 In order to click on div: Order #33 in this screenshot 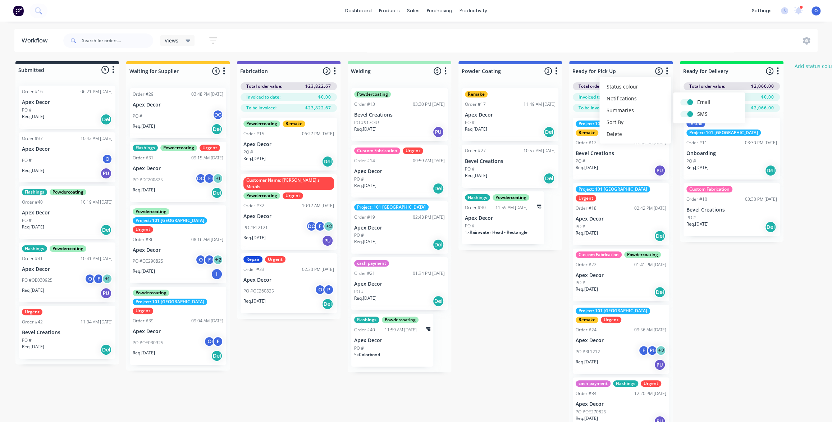, I will do `click(254, 269)`.